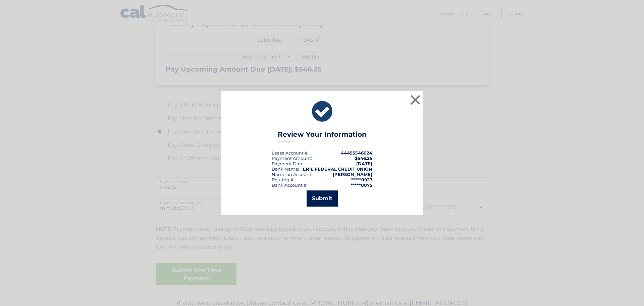 Image resolution: width=644 pixels, height=306 pixels. I want to click on span: $546.25, so click(364, 158).